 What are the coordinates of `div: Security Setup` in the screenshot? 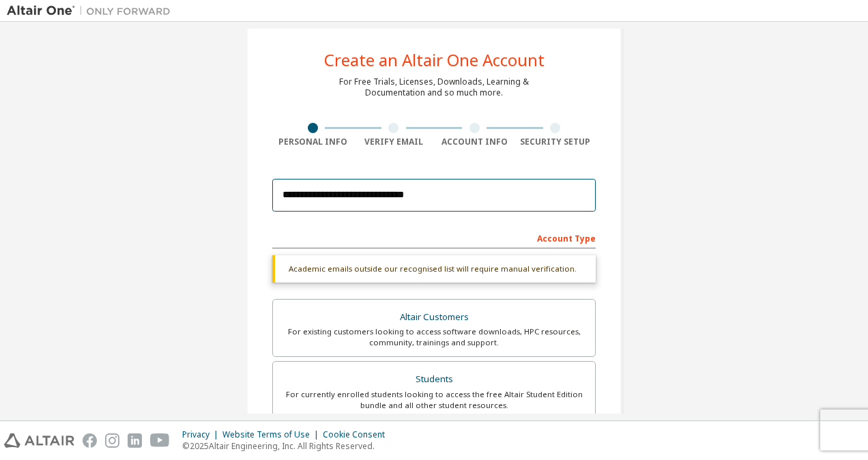 It's located at (555, 142).